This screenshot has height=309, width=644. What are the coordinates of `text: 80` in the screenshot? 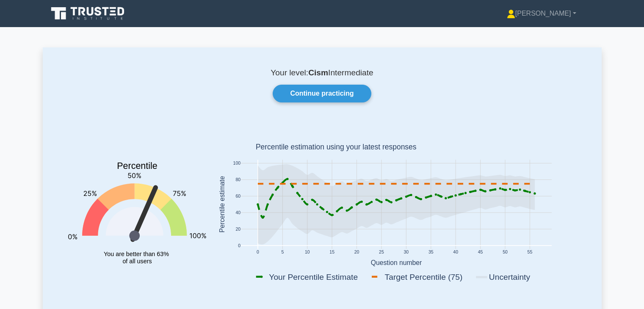 It's located at (238, 180).